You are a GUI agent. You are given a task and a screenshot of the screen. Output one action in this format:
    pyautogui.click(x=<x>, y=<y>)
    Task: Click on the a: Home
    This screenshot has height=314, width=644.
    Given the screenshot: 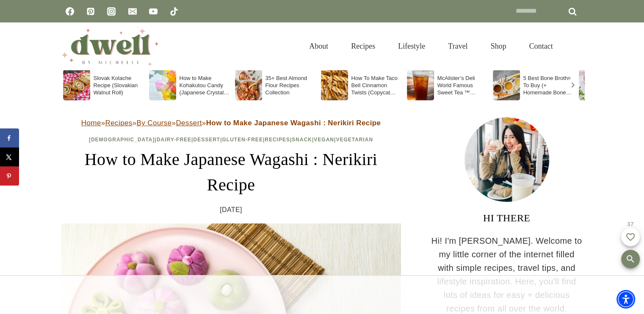 What is the action you would take?
    pyautogui.click(x=91, y=123)
    